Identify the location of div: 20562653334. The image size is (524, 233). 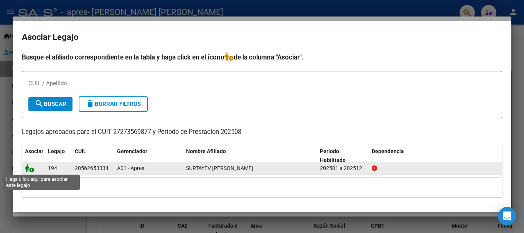
(92, 168).